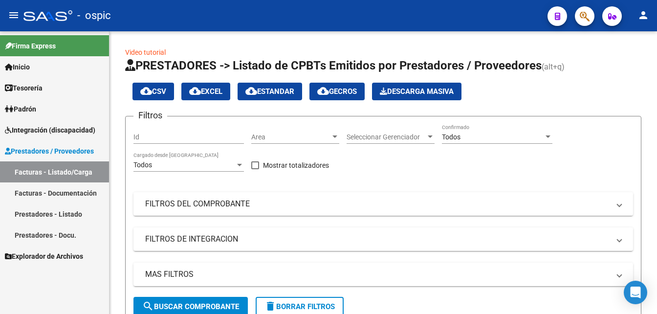 This screenshot has height=314, width=657. What do you see at coordinates (377, 274) in the screenshot?
I see `mat-panel-title: MAS FILTROS` at bounding box center [377, 274].